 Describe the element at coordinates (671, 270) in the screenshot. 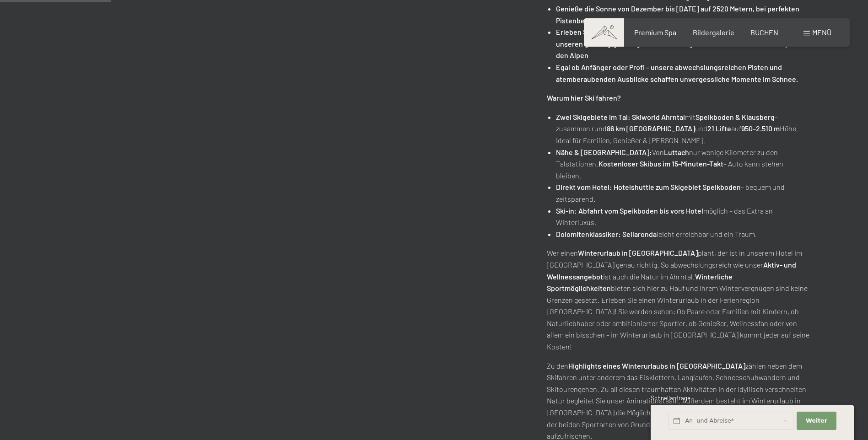

I see `strong: Aktiv- und Wellnessangebot` at that location.